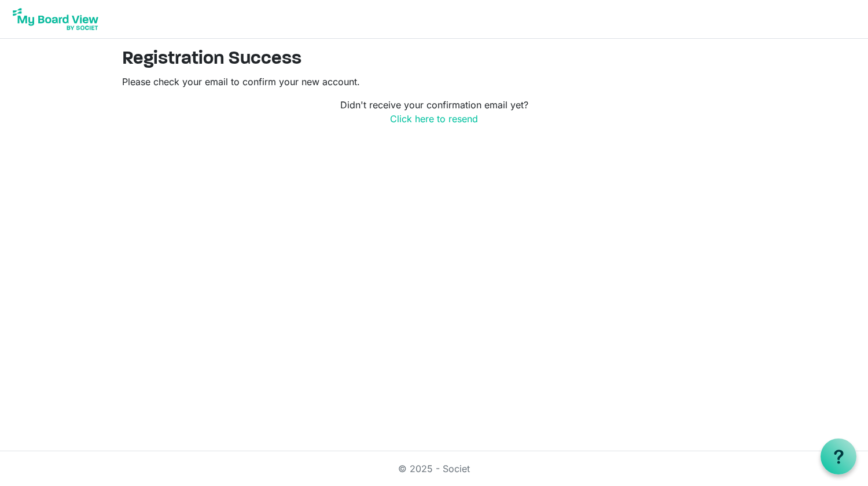 The width and height of the screenshot is (868, 486). I want to click on a: Click here to resend, so click(434, 119).